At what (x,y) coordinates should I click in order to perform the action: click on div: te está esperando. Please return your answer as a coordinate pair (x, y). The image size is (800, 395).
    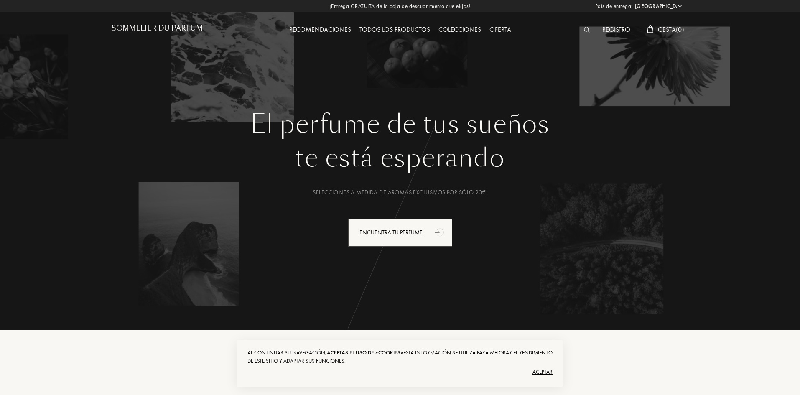
    Looking at the image, I should click on (400, 158).